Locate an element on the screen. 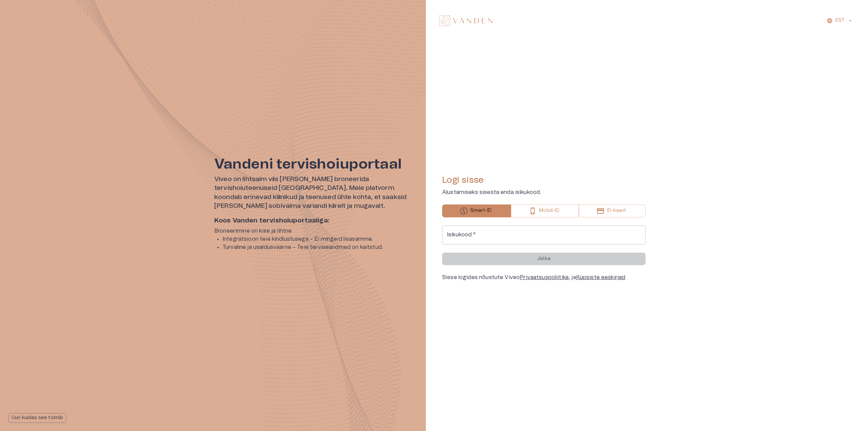 The width and height of the screenshot is (868, 431). p: ID-kaart is located at coordinates (616, 211).